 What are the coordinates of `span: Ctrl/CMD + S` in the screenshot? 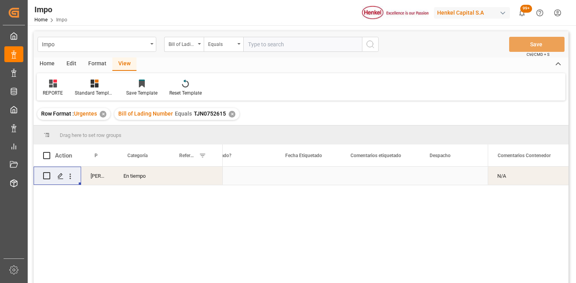 It's located at (538, 54).